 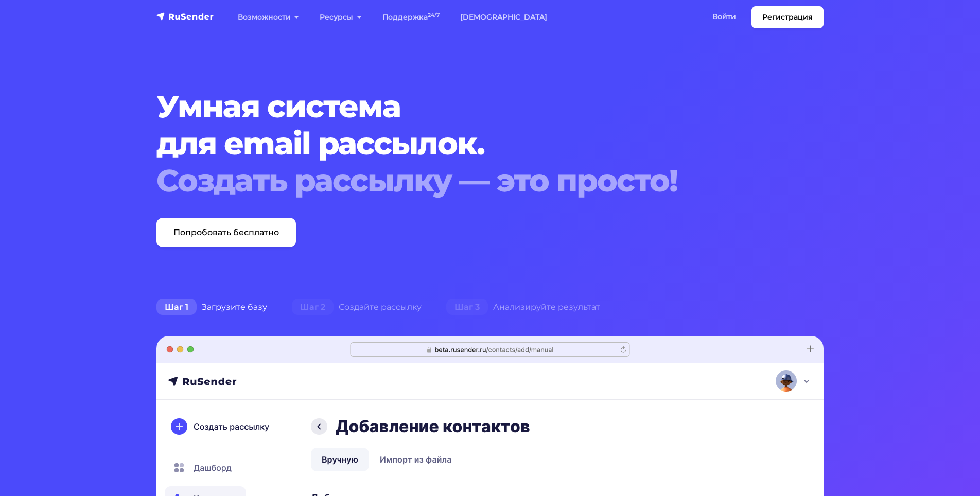 What do you see at coordinates (357, 307) in the screenshot?
I see `div: Создайте рассылку` at bounding box center [357, 307].